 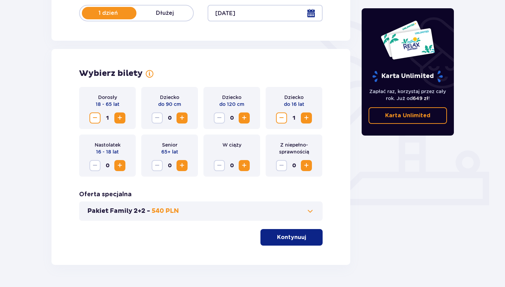 I want to click on p: 1 dzień, so click(x=108, y=13).